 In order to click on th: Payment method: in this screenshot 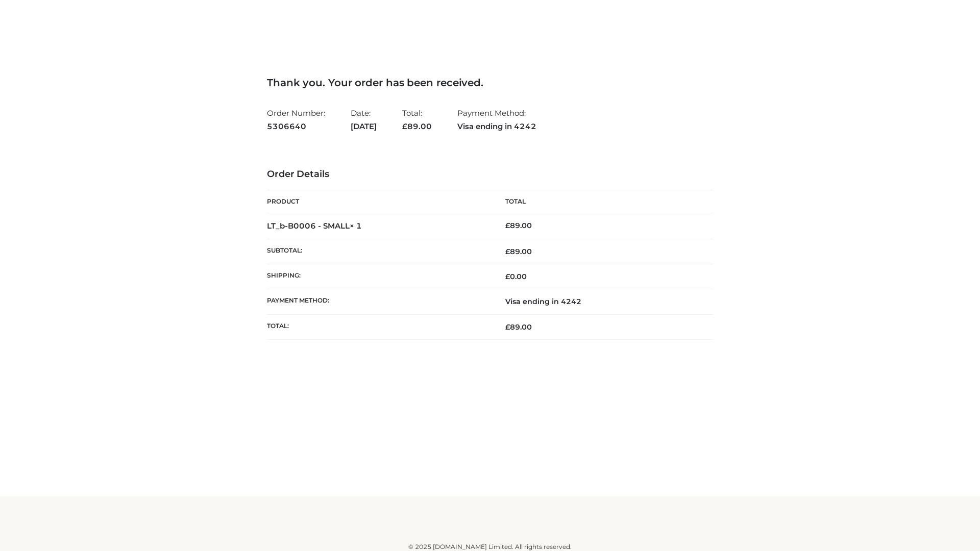, I will do `click(378, 301)`.